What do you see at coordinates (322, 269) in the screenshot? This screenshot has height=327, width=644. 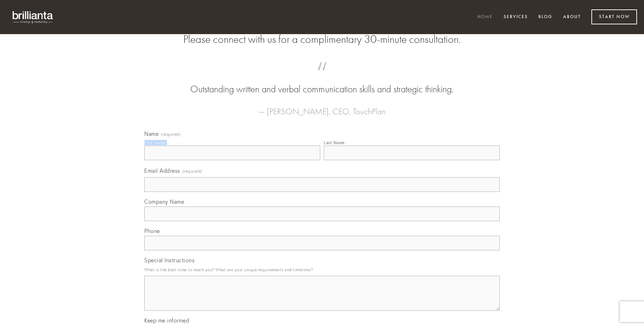 I see `p: What is the best time to reach you? What are your unique requirements and timelines?` at bounding box center [322, 269].